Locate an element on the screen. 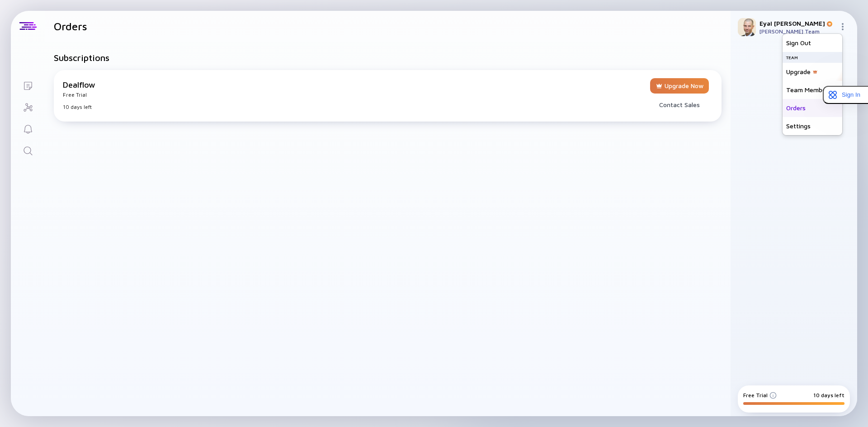 The height and width of the screenshot is (427, 868). a: Investor Map is located at coordinates (27, 106).